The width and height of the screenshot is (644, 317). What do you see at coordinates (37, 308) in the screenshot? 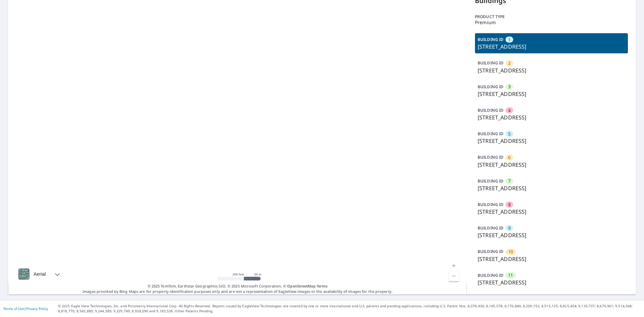
I see `a: Privacy Policy` at bounding box center [37, 308].